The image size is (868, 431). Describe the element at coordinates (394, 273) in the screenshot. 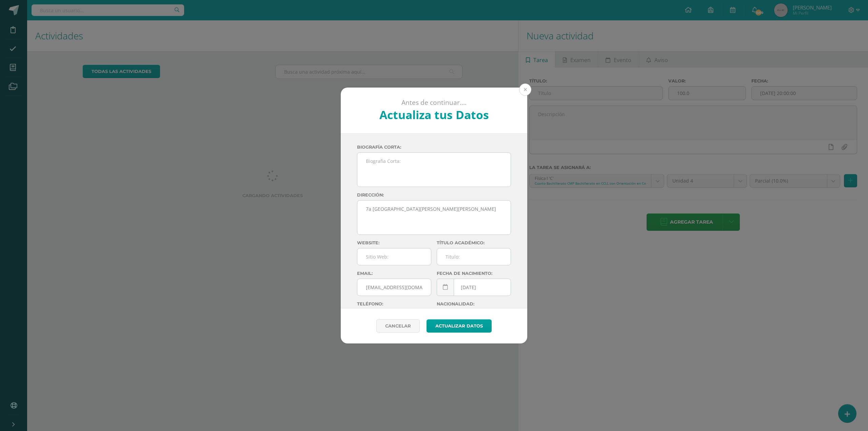

I see `label: Email:` at that location.